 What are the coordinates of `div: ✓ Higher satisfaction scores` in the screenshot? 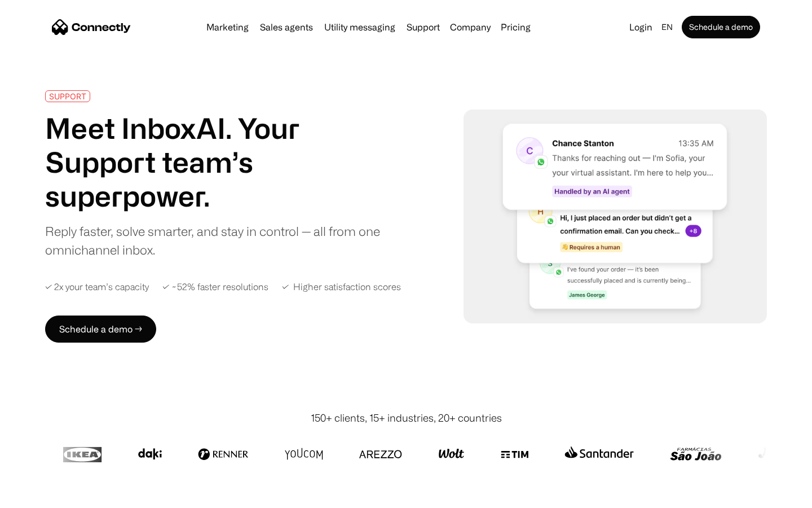 It's located at (341, 287).